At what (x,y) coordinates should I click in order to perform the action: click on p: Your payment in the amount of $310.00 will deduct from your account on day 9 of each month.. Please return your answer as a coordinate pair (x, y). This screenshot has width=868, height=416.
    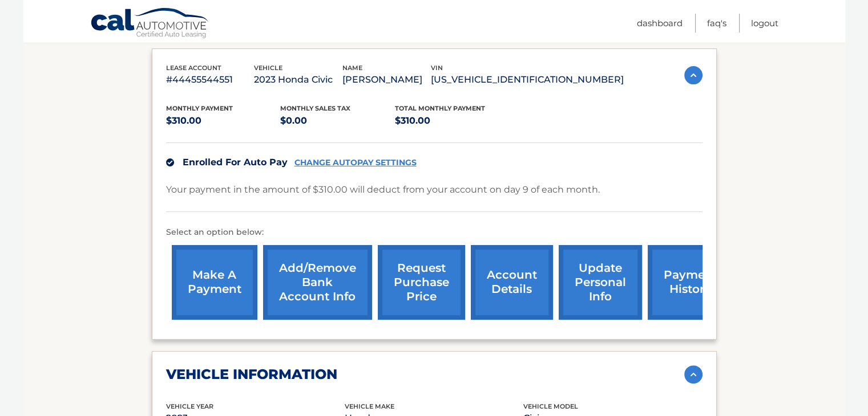
    Looking at the image, I should click on (383, 190).